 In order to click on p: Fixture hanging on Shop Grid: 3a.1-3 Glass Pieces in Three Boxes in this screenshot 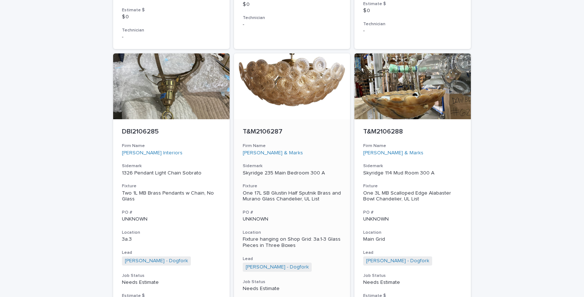, I will do `click(292, 242)`.